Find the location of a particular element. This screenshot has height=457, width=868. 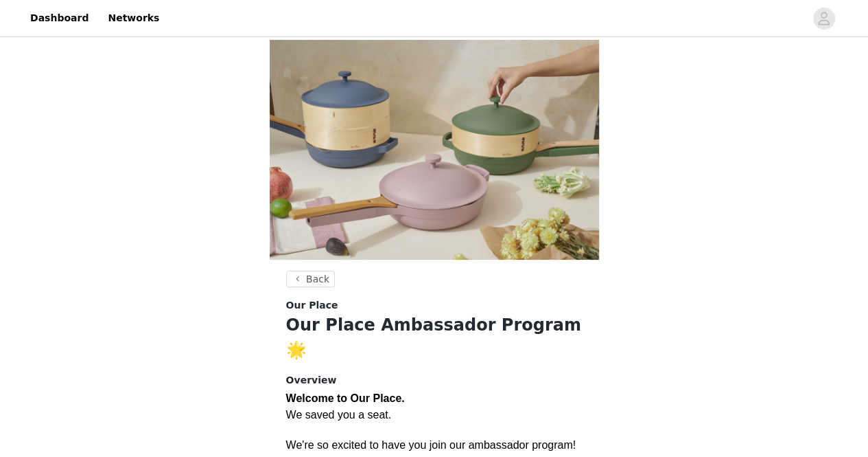

span: Our Place is located at coordinates (312, 305).